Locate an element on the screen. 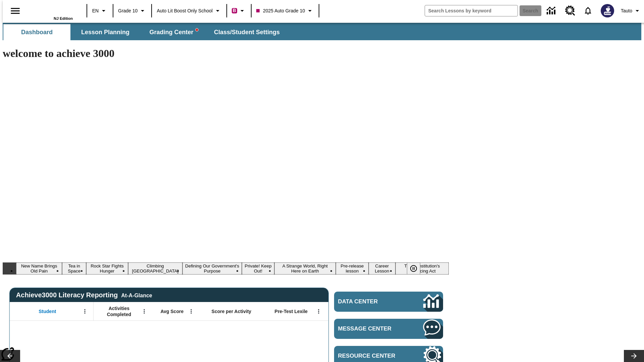  svg: writing assistant alert is located at coordinates (197, 30).